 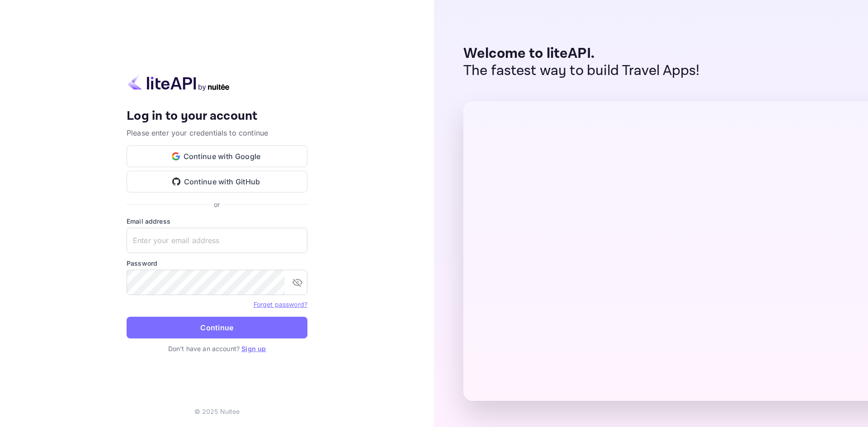 What do you see at coordinates (217, 156) in the screenshot?
I see `button: Continue with Google` at bounding box center [217, 156].